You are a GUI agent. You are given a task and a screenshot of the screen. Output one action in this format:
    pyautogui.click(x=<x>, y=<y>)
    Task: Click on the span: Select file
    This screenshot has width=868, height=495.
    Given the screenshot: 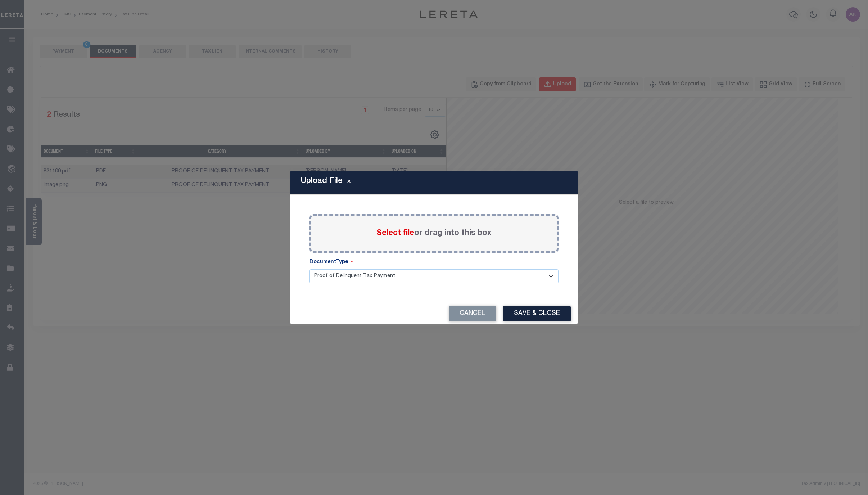 What is the action you would take?
    pyautogui.click(x=395, y=233)
    